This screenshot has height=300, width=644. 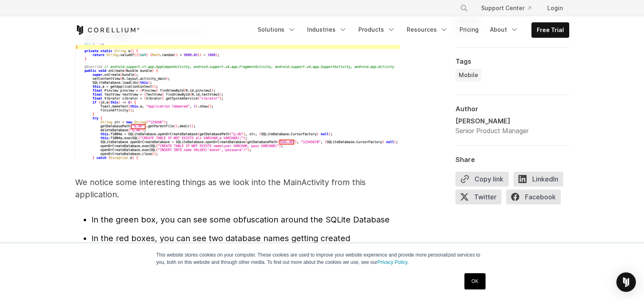 I want to click on a: LinkedIn, so click(x=541, y=180).